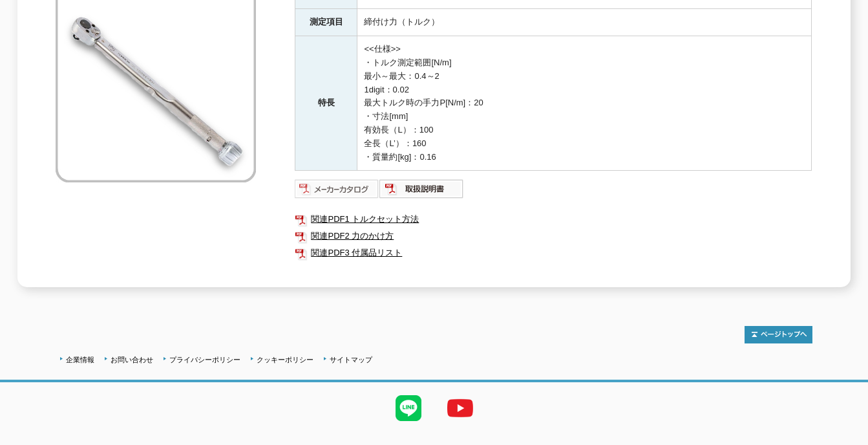 The width and height of the screenshot is (868, 445). I want to click on a: メーカーカタログ, so click(337, 192).